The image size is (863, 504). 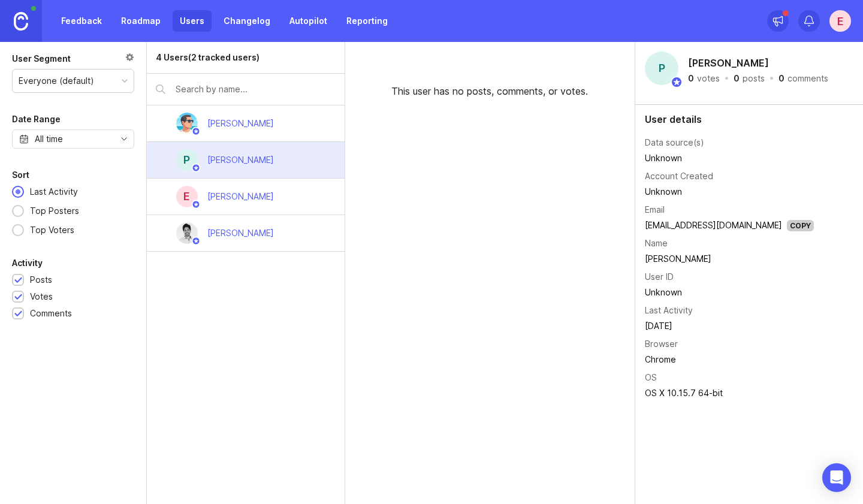 What do you see at coordinates (800, 226) in the screenshot?
I see `div: Copy` at bounding box center [800, 226].